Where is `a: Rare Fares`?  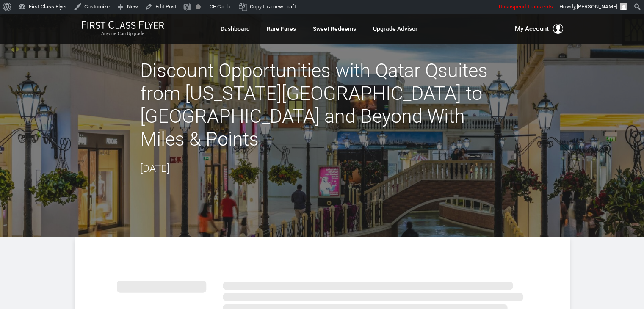 a: Rare Fares is located at coordinates (281, 29).